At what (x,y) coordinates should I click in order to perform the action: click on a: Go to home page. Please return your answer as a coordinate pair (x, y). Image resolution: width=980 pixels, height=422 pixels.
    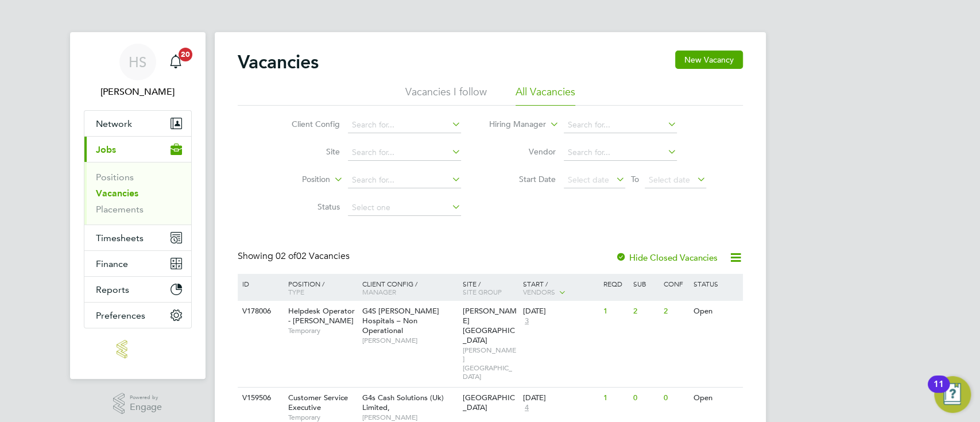
    Looking at the image, I should click on (138, 349).